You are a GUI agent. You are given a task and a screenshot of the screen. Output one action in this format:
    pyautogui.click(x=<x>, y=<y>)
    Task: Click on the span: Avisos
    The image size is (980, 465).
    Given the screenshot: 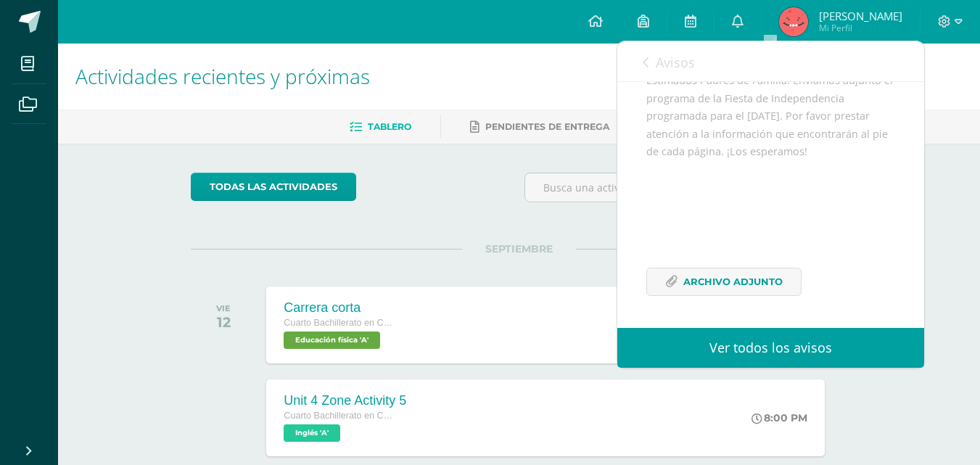 What is the action you would take?
    pyautogui.click(x=676, y=63)
    